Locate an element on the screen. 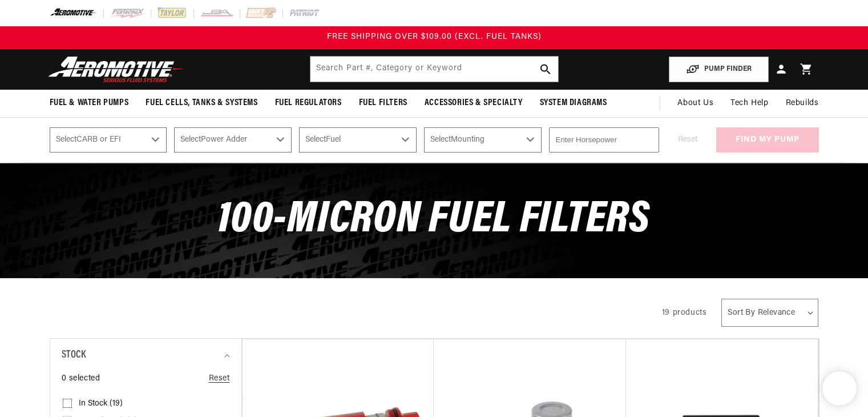 The width and height of the screenshot is (868, 417). span: Fuel Filters is located at coordinates (383, 103).